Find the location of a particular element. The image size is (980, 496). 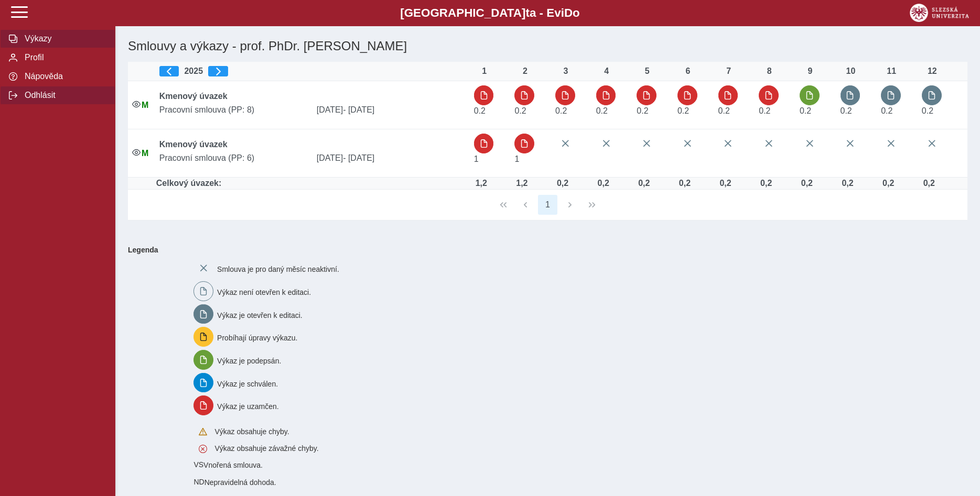

div: 2025 is located at coordinates (313, 72).